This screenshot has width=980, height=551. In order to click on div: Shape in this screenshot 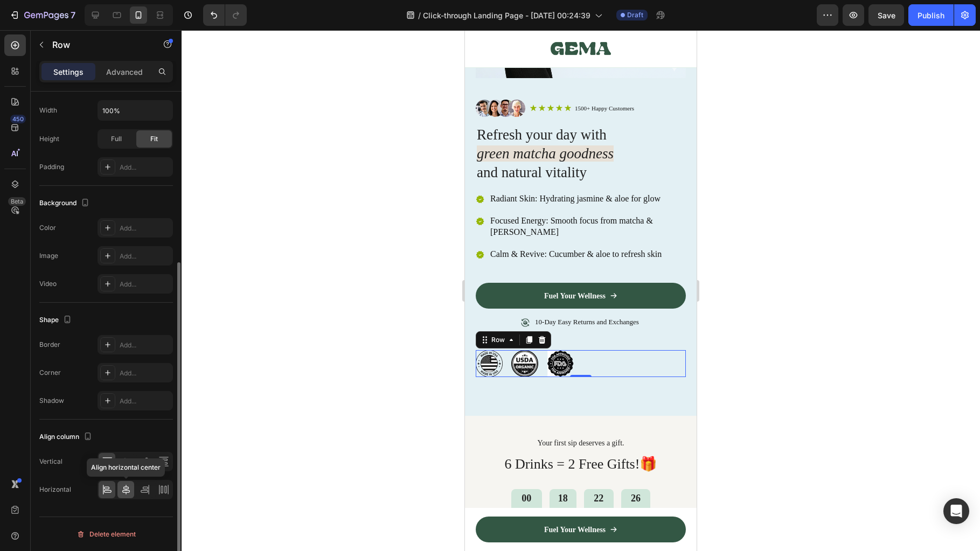, I will do `click(57, 320)`.